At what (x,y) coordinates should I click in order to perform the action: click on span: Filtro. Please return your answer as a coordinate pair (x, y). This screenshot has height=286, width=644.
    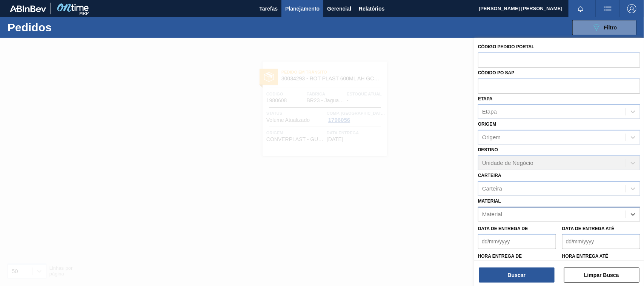
    Looking at the image, I should click on (611, 28).